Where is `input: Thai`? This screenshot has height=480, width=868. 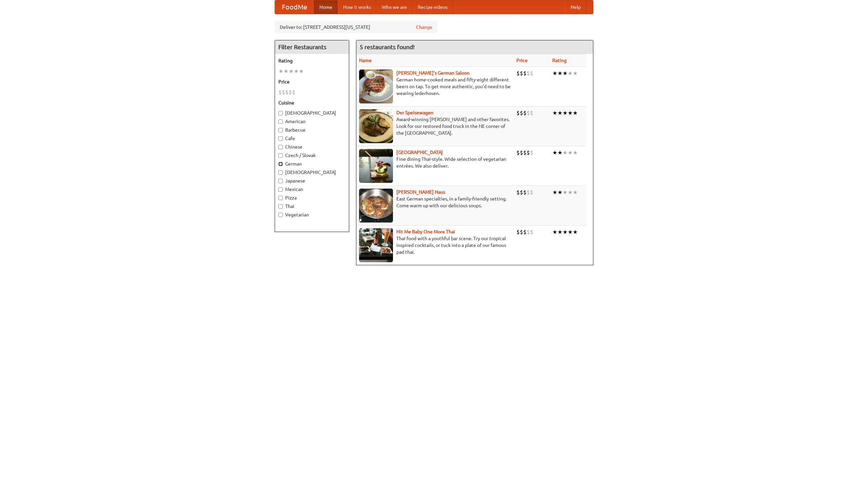
input: Thai is located at coordinates (280, 206).